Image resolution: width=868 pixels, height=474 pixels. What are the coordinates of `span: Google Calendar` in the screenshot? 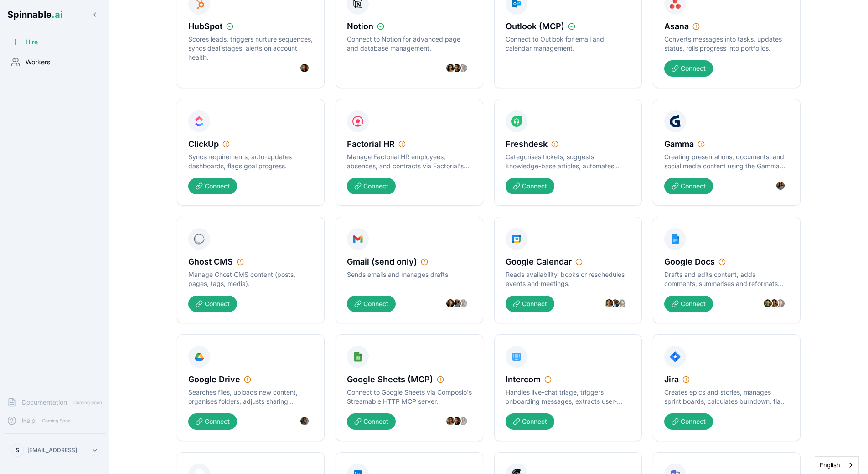 It's located at (538, 262).